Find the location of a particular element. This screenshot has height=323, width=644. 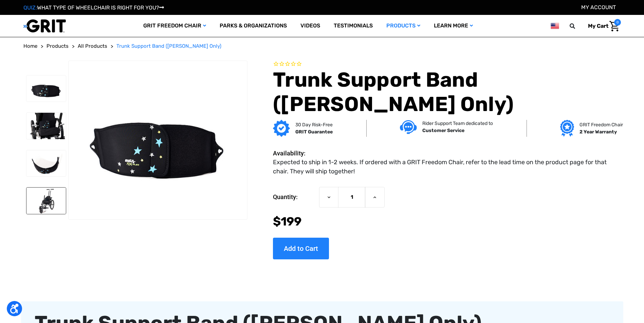

a: Learn More is located at coordinates (453, 26).